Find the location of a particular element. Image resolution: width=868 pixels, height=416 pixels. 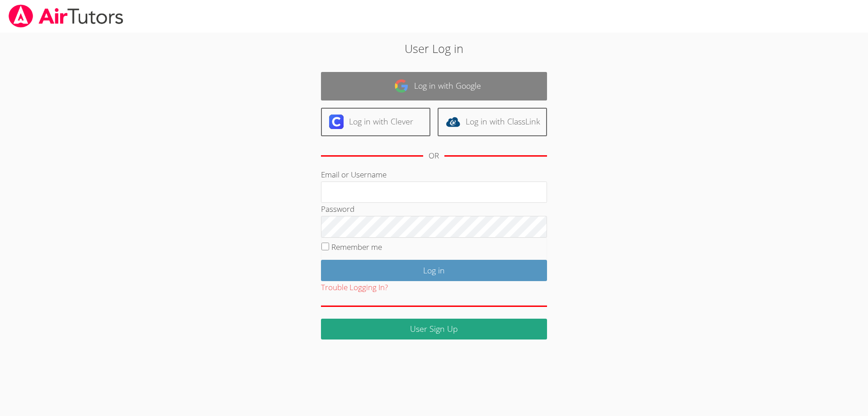

label: Remember me is located at coordinates (357, 246).